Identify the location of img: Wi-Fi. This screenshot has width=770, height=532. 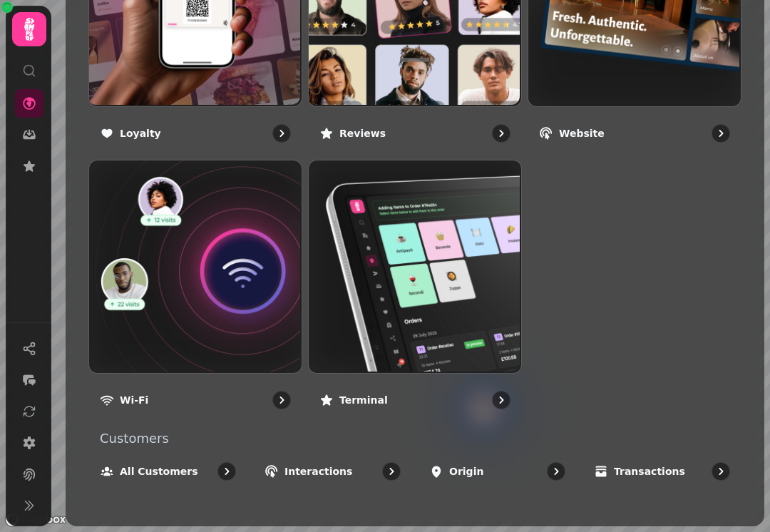
(194, 265).